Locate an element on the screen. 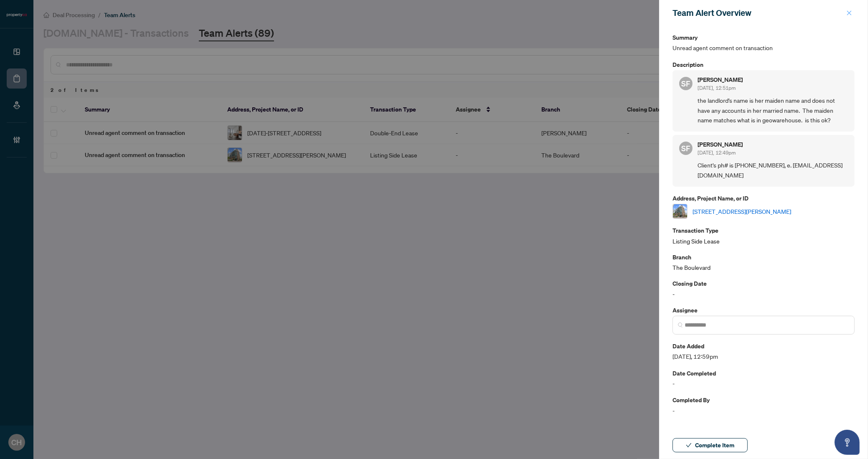 This screenshot has width=868, height=459. span: Complete Item is located at coordinates (714, 445).